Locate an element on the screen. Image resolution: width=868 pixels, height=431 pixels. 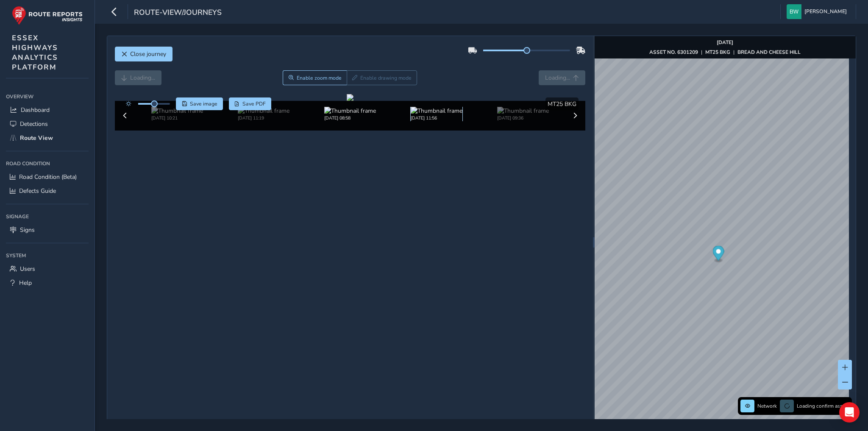
div: System is located at coordinates (47, 256).